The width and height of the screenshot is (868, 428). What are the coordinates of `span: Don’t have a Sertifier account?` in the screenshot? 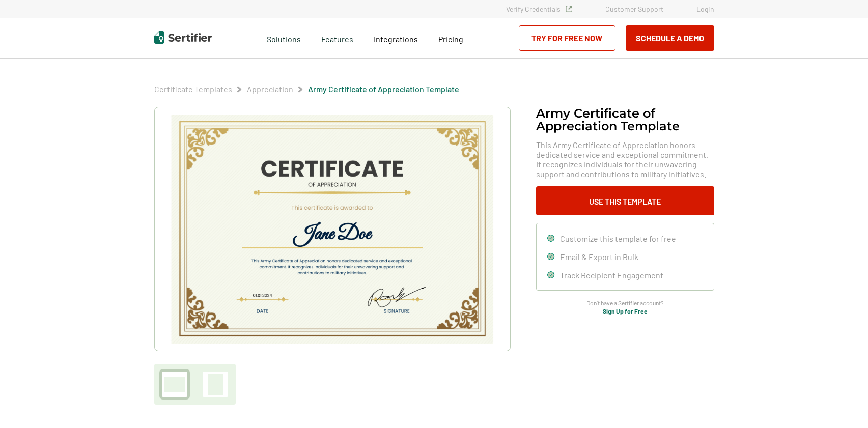 It's located at (626, 303).